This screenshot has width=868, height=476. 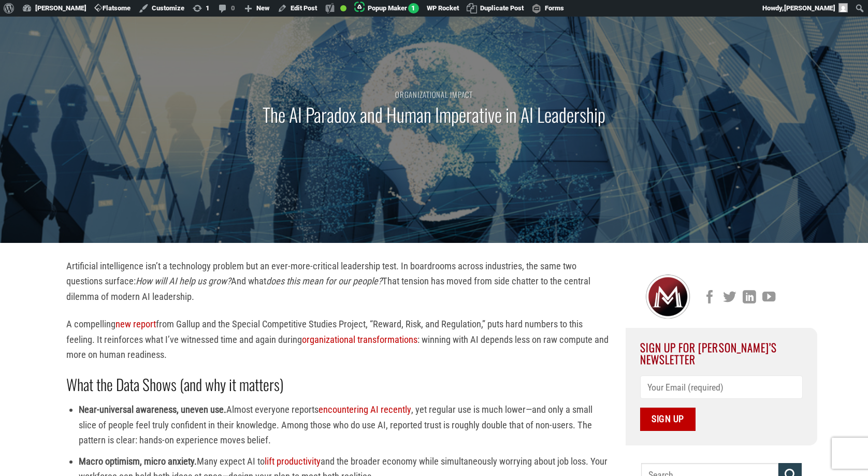 I want to click on input: Your Email (required), so click(x=721, y=387).